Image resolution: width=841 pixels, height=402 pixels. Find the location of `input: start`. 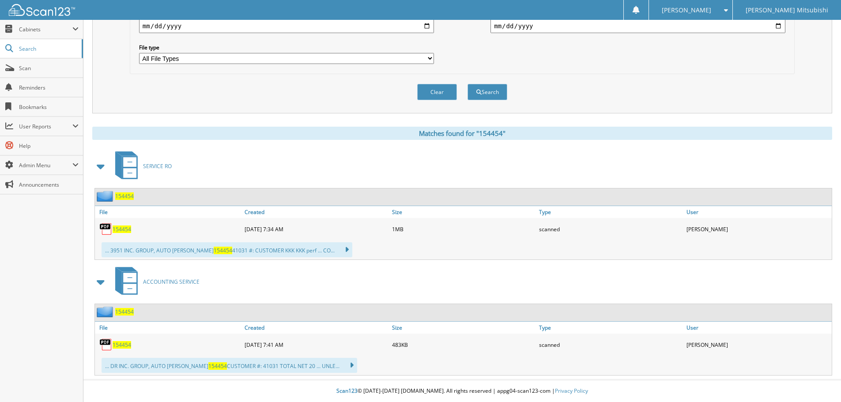

input: start is located at coordinates (287, 26).